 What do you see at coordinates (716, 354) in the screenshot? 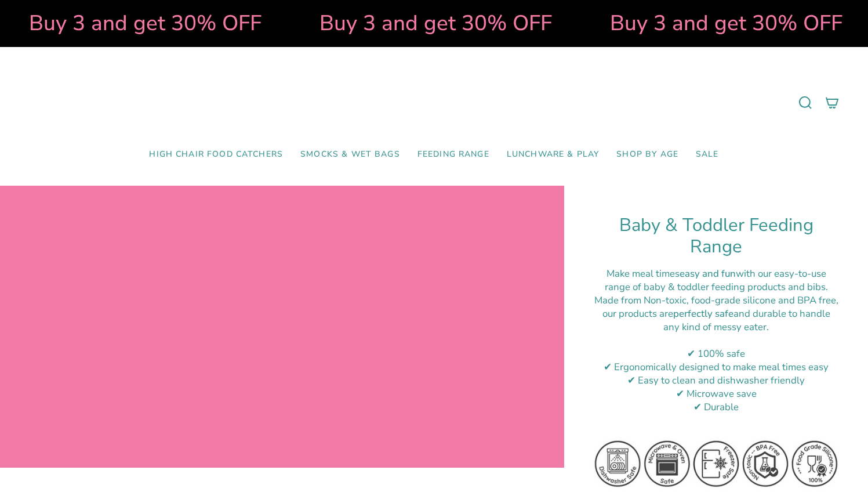
I see `div: ✔ 100% safe` at bounding box center [716, 354].